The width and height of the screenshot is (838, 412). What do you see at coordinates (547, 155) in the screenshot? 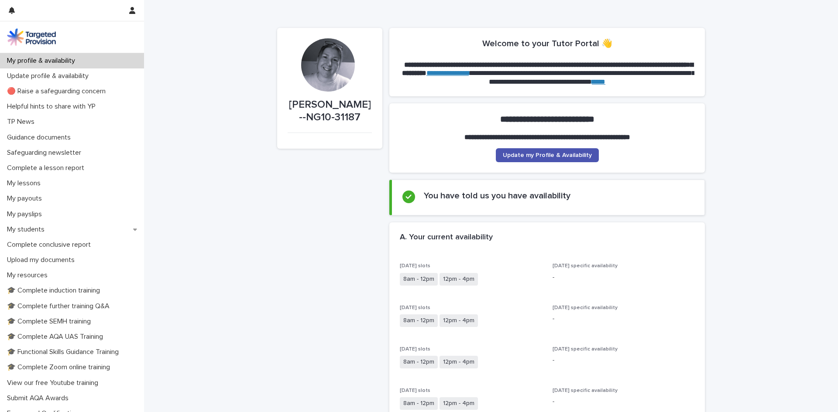
I see `span: Update my Profile & Availability` at bounding box center [547, 155].